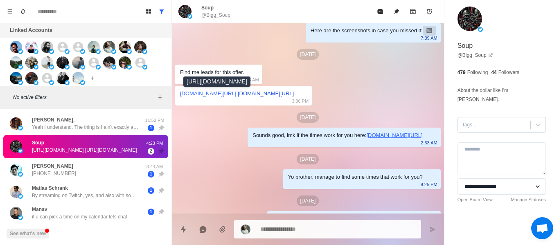 The width and height of the screenshot is (559, 245). What do you see at coordinates (494, 72) in the screenshot?
I see `p: 44` at bounding box center [494, 72].